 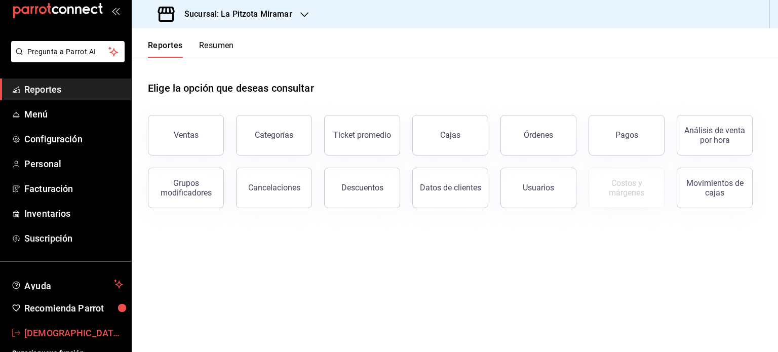 What do you see at coordinates (627, 135) in the screenshot?
I see `button: Pagos` at bounding box center [627, 135].